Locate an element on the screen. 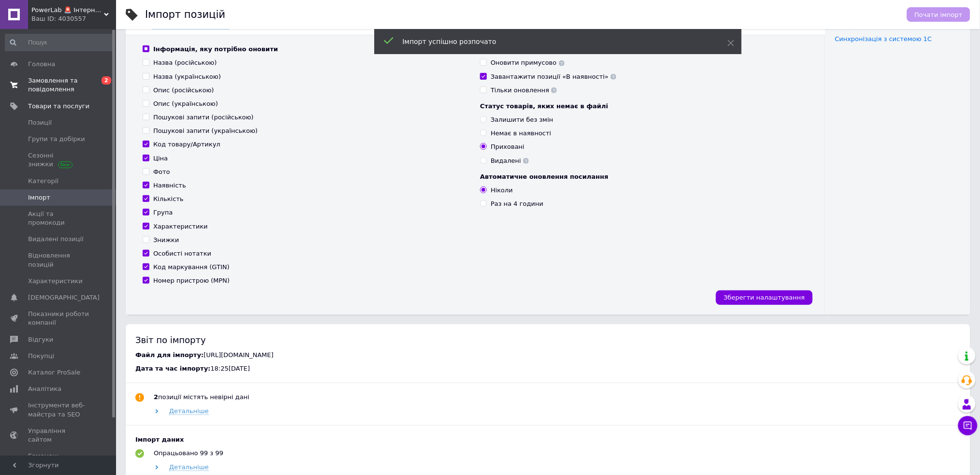 The image size is (980, 475). div: Ваш ID: 4030557 is located at coordinates (73, 19).